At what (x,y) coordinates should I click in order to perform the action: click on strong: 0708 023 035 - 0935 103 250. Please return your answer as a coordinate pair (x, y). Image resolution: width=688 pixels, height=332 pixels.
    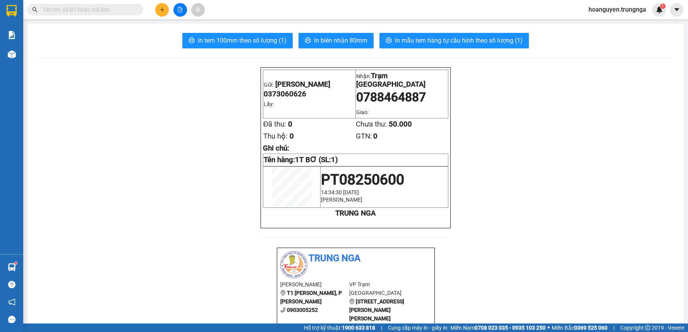
    Looking at the image, I should click on (510, 328).